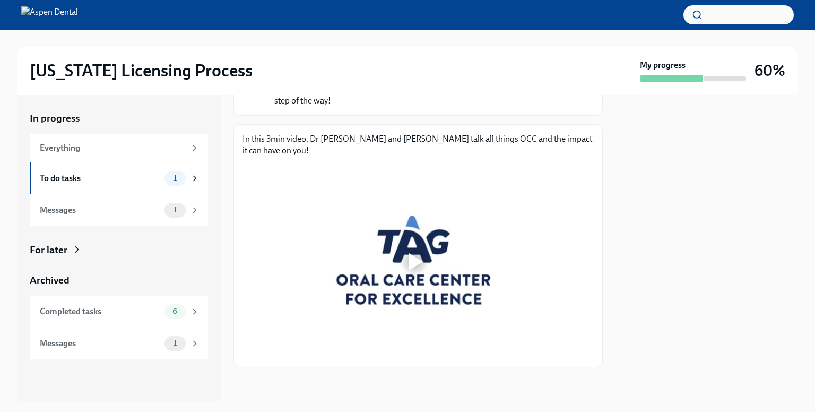 This screenshot has height=412, width=815. Describe the element at coordinates (770, 71) in the screenshot. I see `h3: 60%` at that location.